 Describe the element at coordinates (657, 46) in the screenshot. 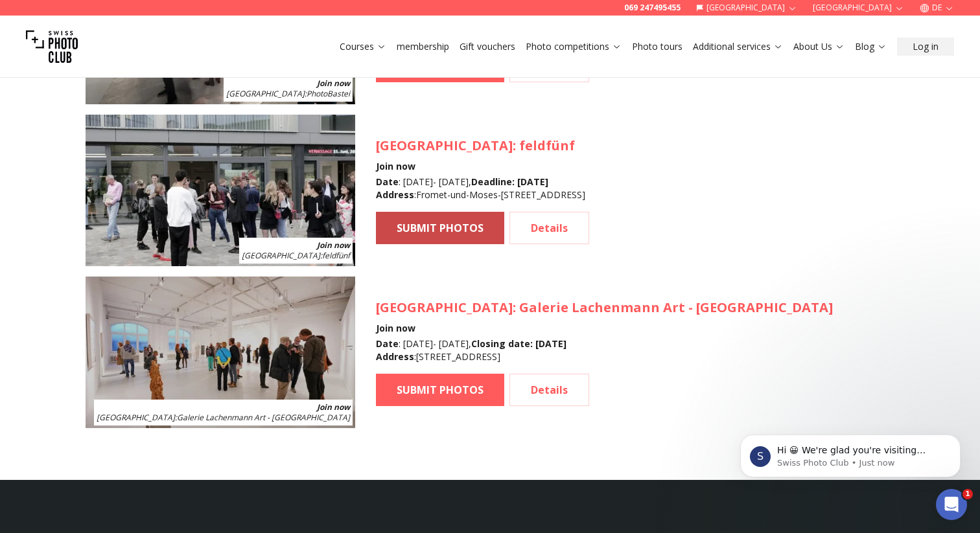

I see `a: Photo tours` at that location.